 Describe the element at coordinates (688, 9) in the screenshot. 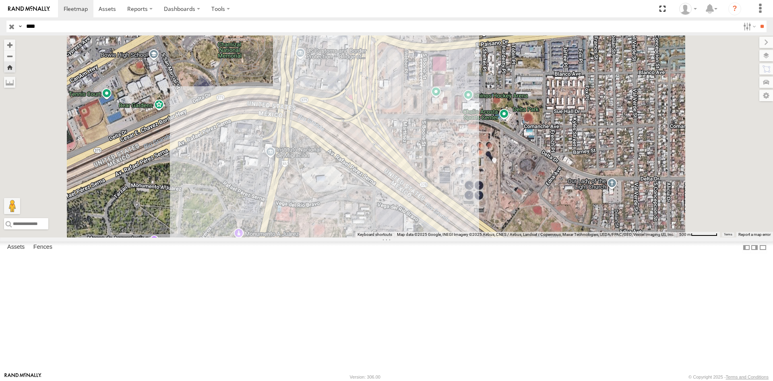

I see `div: Roberto Garcia` at that location.